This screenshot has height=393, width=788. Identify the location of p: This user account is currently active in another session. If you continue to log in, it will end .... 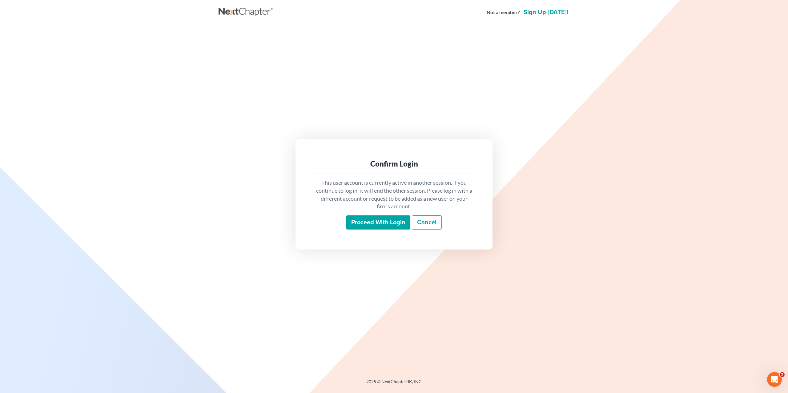
(394, 195).